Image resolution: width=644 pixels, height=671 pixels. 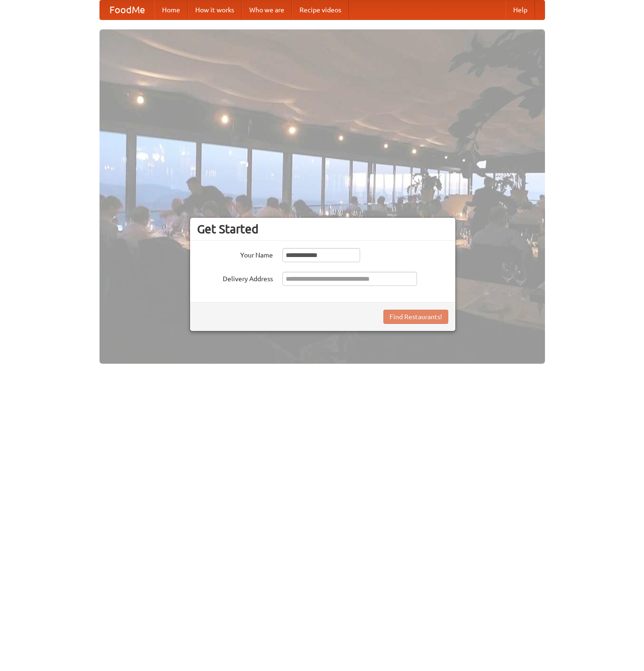 I want to click on a: How it works, so click(x=214, y=10).